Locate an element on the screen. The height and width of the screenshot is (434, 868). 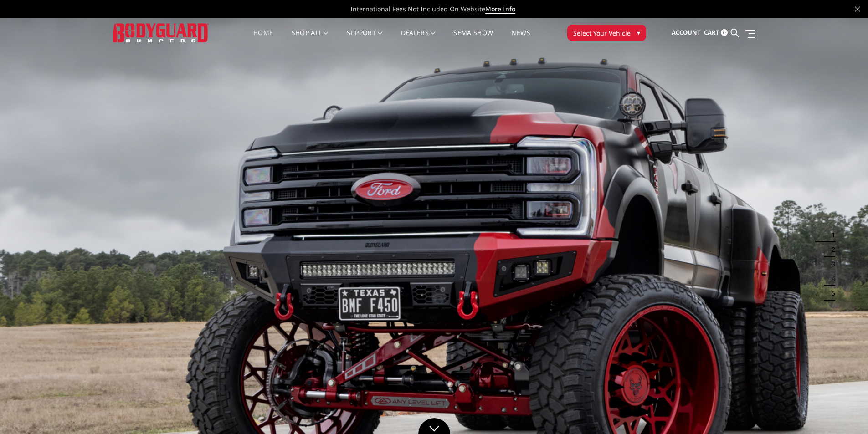
a: Home is located at coordinates (263, 38).